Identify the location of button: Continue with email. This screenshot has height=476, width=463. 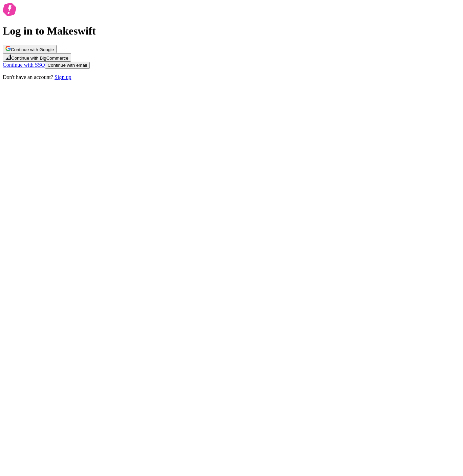
(67, 65).